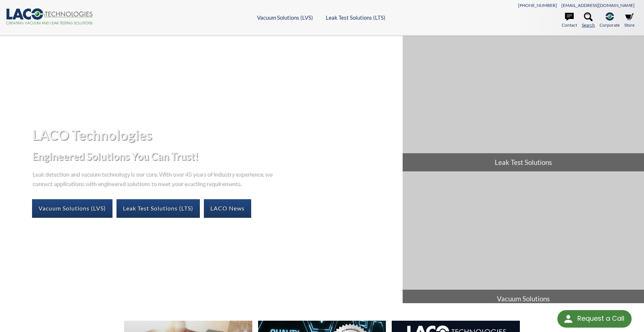 The width and height of the screenshot is (644, 332). I want to click on a: Store, so click(630, 20).